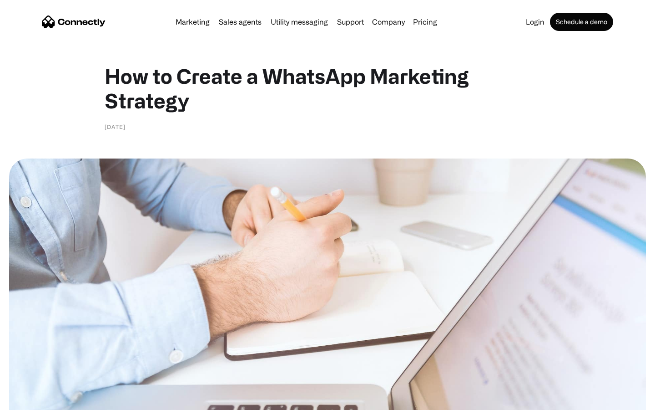  I want to click on a: Support, so click(350, 22).